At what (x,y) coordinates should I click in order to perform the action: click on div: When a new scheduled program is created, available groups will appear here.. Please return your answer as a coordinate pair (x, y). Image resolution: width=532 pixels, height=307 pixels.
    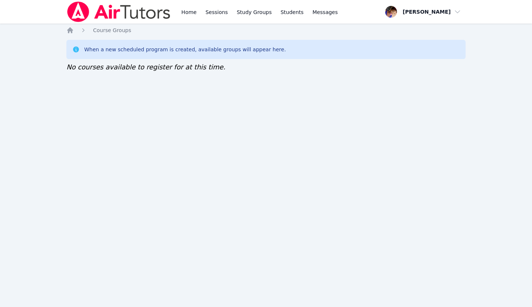
    Looking at the image, I should click on (185, 49).